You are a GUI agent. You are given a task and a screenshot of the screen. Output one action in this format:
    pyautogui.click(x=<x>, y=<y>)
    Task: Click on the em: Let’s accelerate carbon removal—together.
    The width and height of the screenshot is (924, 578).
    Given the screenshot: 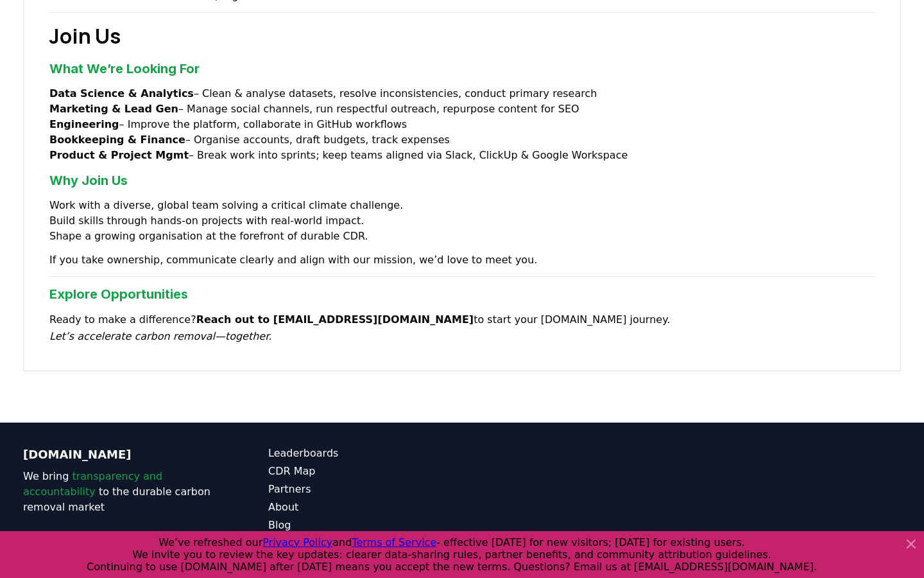 What is the action you would take?
    pyautogui.click(x=160, y=336)
    